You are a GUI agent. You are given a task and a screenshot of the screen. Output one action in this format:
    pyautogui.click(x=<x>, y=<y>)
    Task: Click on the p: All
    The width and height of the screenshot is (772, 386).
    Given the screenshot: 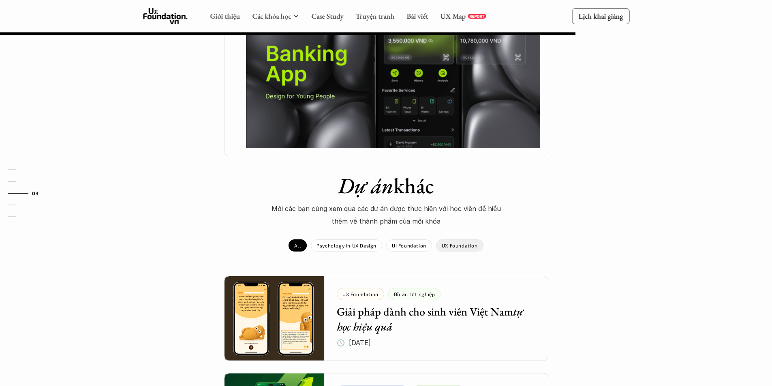 What is the action you would take?
    pyautogui.click(x=298, y=246)
    